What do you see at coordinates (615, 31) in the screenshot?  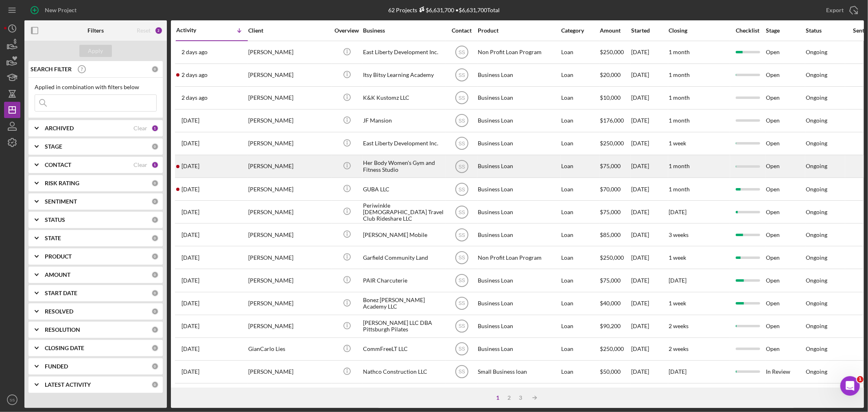 I see `div: Amount` at bounding box center [615, 31].